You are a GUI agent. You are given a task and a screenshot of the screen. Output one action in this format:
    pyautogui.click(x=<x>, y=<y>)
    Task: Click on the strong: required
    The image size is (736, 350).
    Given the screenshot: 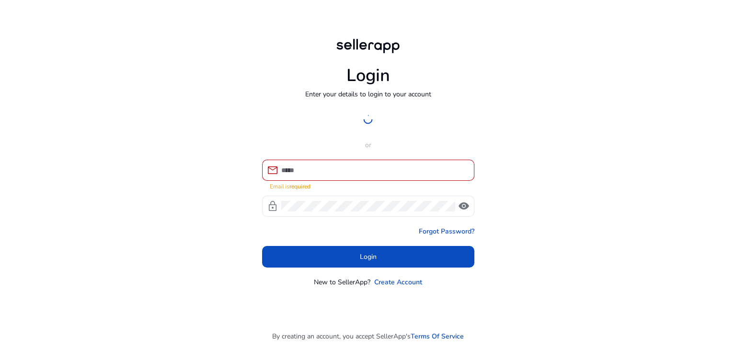 What is the action you would take?
    pyautogui.click(x=300, y=186)
    